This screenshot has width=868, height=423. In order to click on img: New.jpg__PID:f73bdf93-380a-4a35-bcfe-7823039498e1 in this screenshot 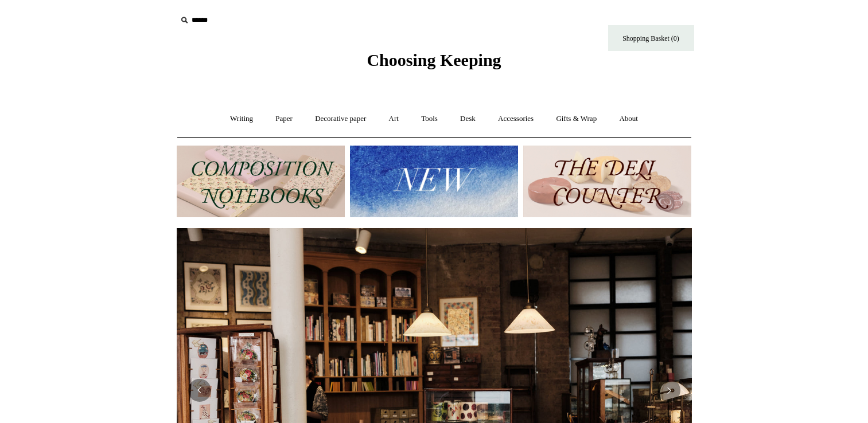, I will do `click(434, 181)`.